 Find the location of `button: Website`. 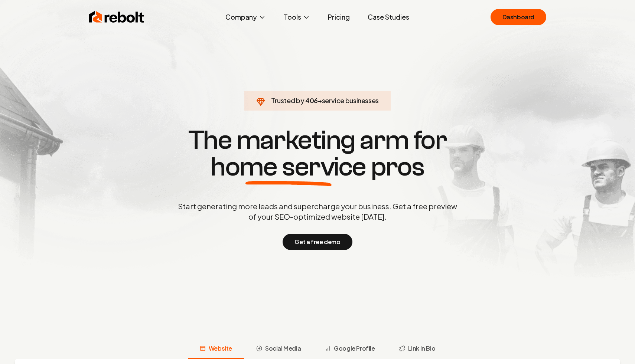

button: Website is located at coordinates (216, 349).